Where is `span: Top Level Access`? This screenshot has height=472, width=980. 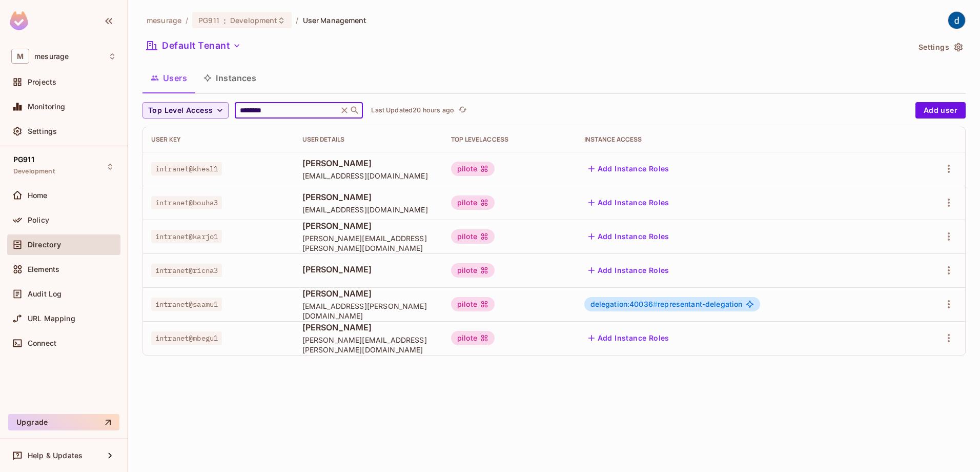
span: Top Level Access is located at coordinates (181, 110).